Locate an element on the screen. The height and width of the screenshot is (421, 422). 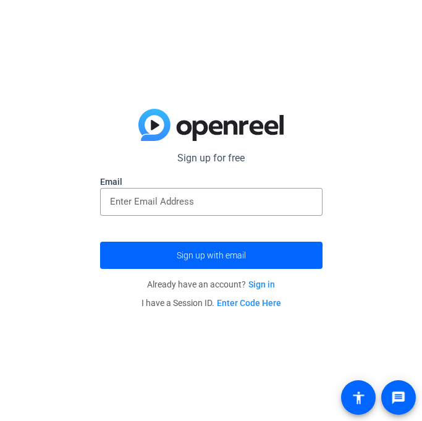
button: Sign up with email is located at coordinates (211, 255).